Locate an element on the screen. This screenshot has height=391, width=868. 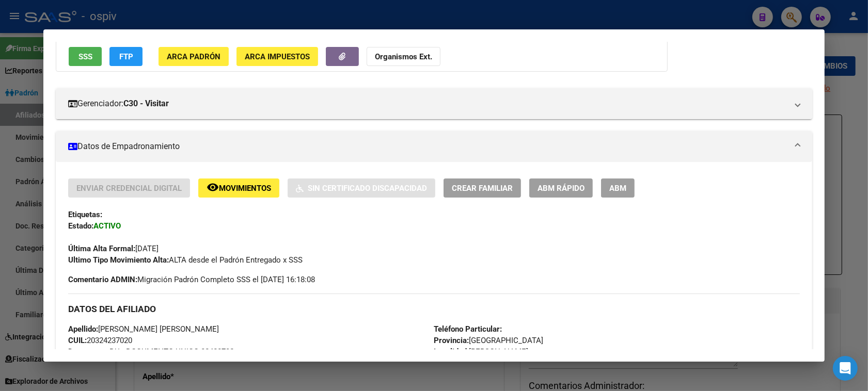
button: SSS is located at coordinates (85, 56).